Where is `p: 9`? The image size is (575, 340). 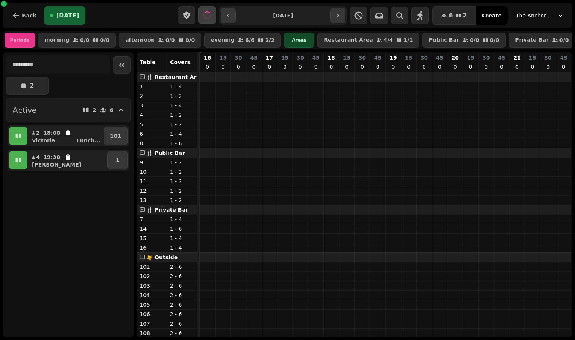
p: 9 is located at coordinates (152, 162).